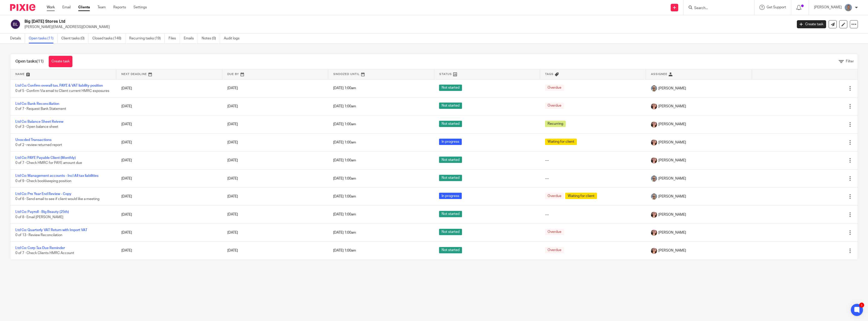 This screenshot has width=868, height=321. I want to click on img: Pixie, so click(23, 8).